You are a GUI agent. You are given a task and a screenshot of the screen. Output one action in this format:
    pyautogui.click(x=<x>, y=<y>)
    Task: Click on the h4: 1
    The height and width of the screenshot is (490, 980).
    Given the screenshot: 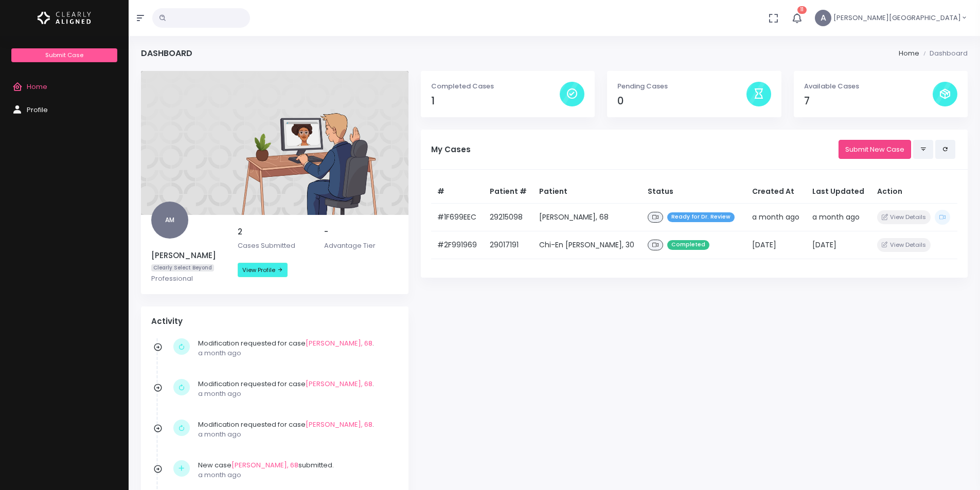 What is the action you would take?
    pyautogui.click(x=496, y=101)
    